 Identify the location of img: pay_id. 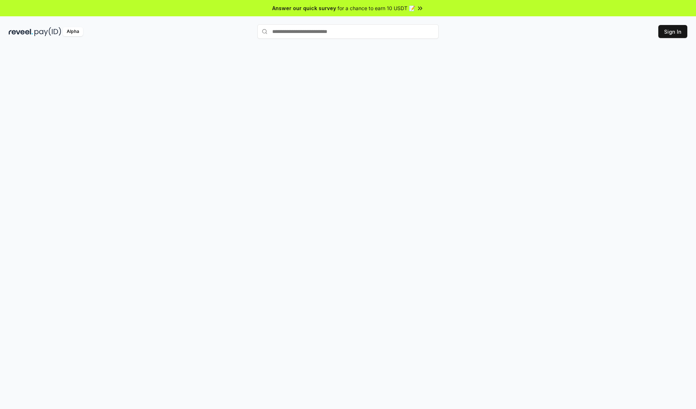
(48, 32).